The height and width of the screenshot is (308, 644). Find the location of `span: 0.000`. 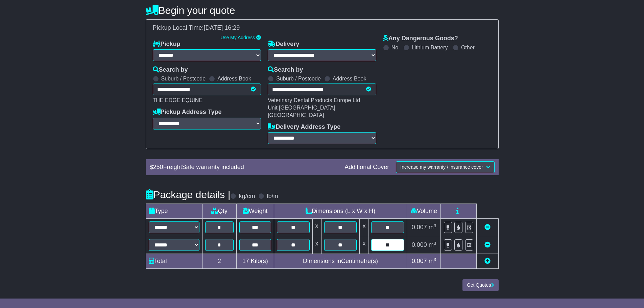

span: 0.000 is located at coordinates (419, 244).